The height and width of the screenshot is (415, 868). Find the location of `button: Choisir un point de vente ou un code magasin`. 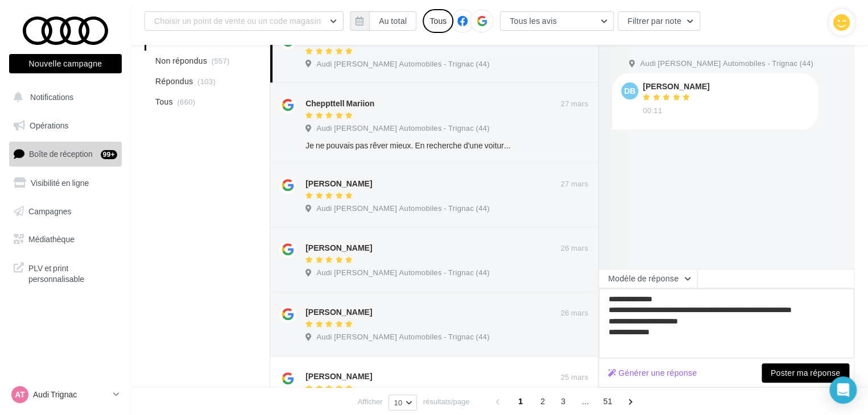

button: Choisir un point de vente ou un code magasin is located at coordinates (244, 21).